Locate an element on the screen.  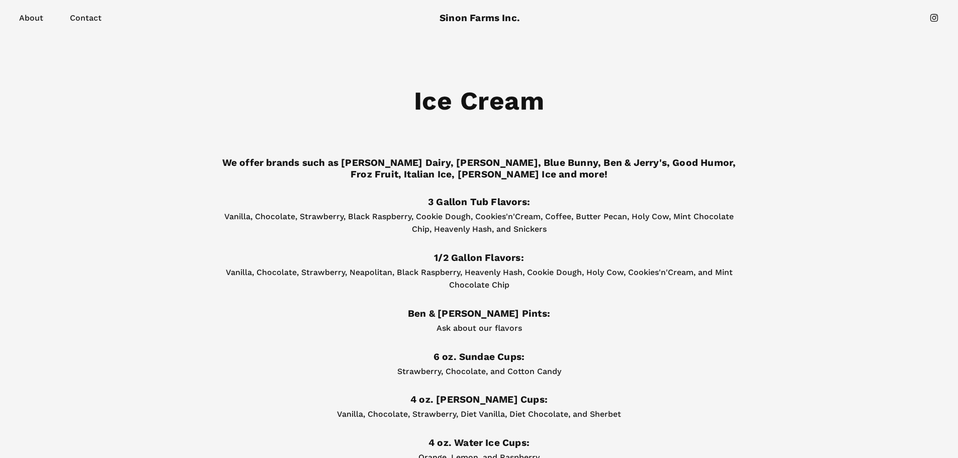
h2: Ice Cream is located at coordinates (479, 101).